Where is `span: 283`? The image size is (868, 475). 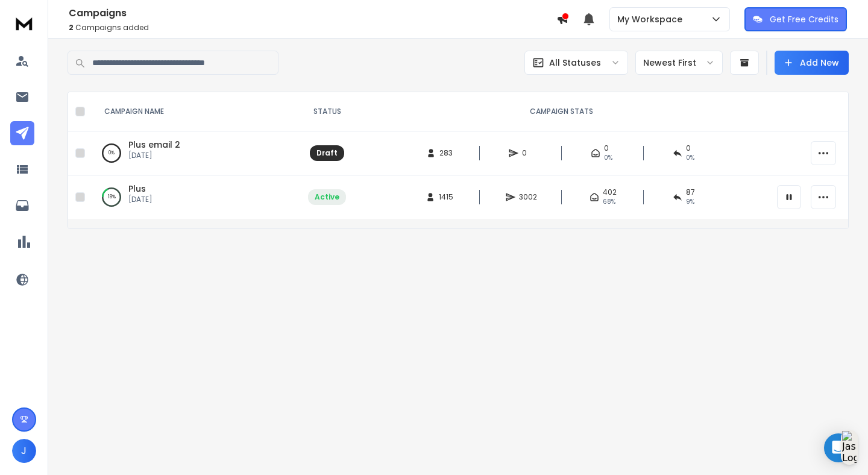 span: 283 is located at coordinates (446, 153).